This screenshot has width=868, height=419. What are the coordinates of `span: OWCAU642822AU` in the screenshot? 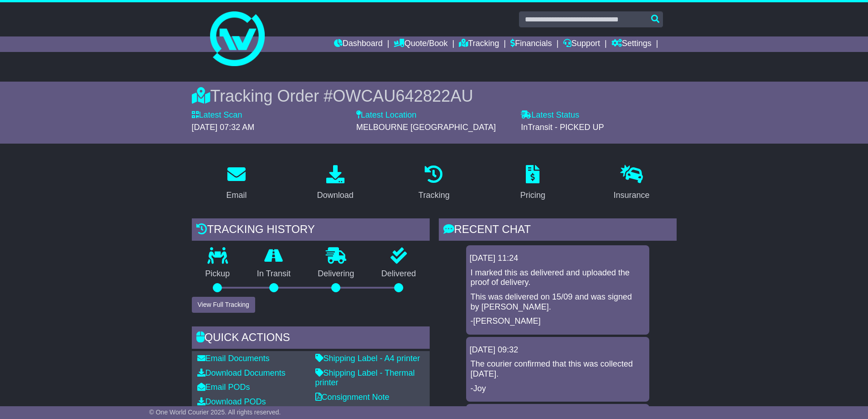 It's located at (403, 96).